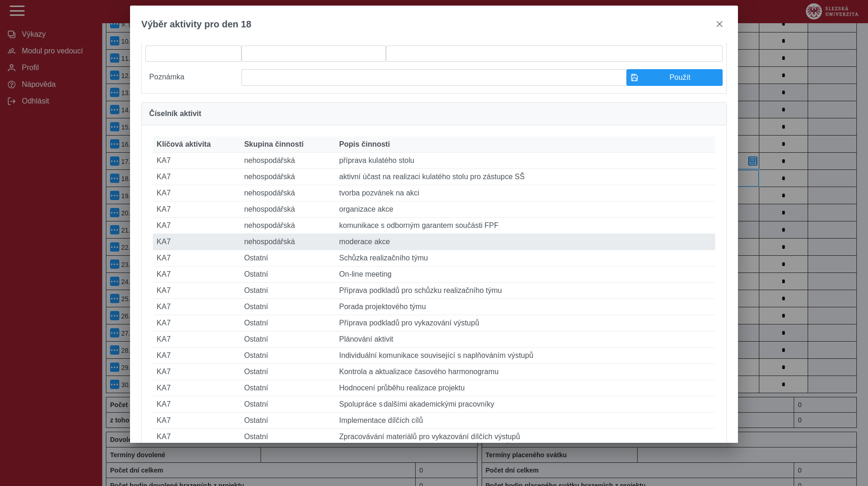  What do you see at coordinates (680, 77) in the screenshot?
I see `span: Použít` at bounding box center [680, 77].